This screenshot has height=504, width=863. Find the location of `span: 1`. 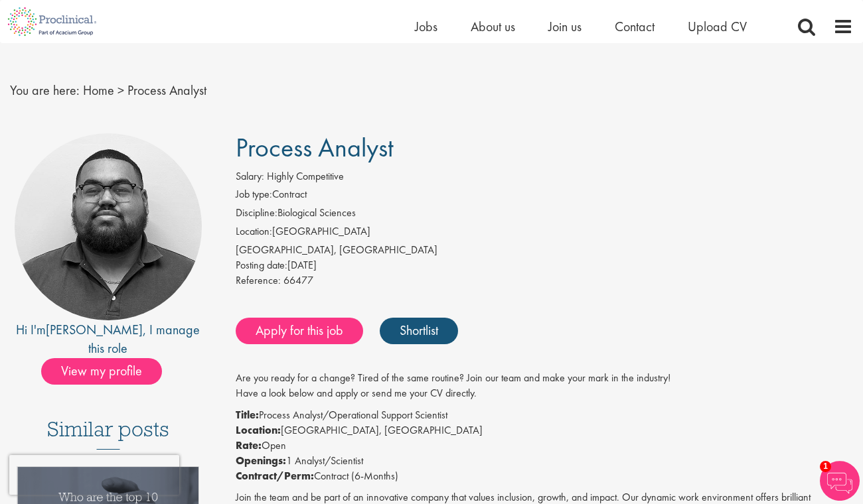

span: 1 is located at coordinates (825, 466).